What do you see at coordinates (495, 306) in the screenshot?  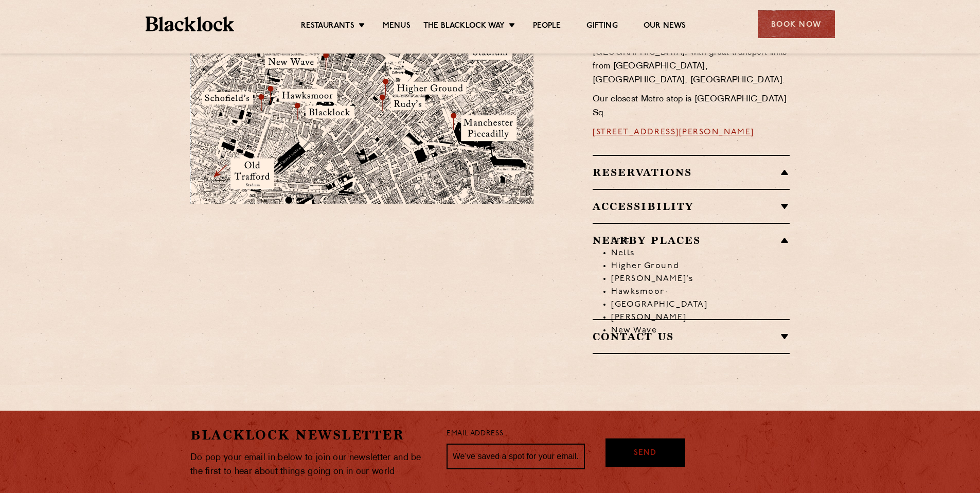 I see `img: svg%3E` at bounding box center [495, 306].